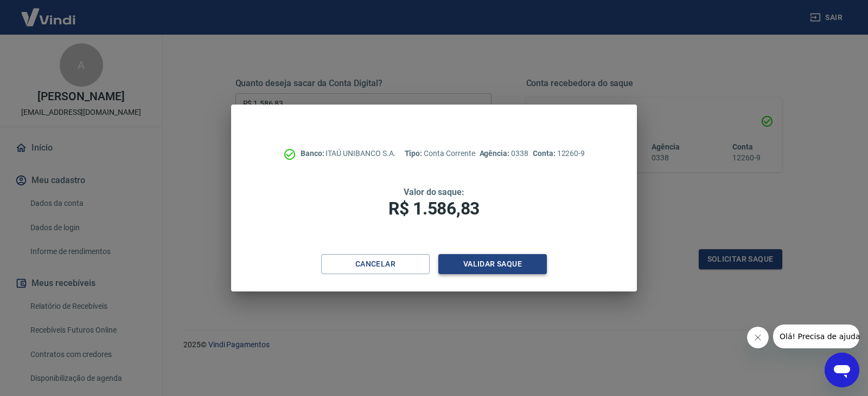 The width and height of the screenshot is (868, 396). What do you see at coordinates (348, 153) in the screenshot?
I see `p: ITAÚ UNIBANCO S.A.` at bounding box center [348, 153].